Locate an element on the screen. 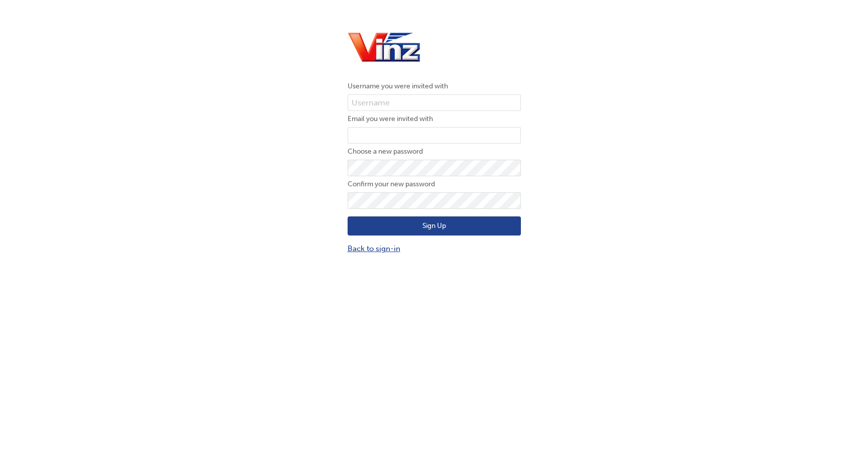  button: Sign Up is located at coordinates (434, 226).